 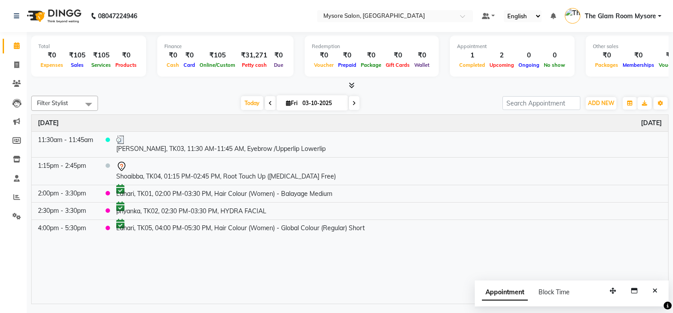 What do you see at coordinates (65, 171) in the screenshot?
I see `td: 1:15pm - 2:45pm` at bounding box center [65, 171].